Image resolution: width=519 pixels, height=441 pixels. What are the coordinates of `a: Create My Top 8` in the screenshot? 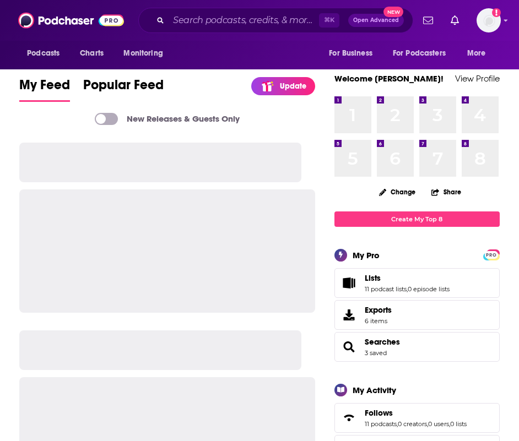 It's located at (417, 219).